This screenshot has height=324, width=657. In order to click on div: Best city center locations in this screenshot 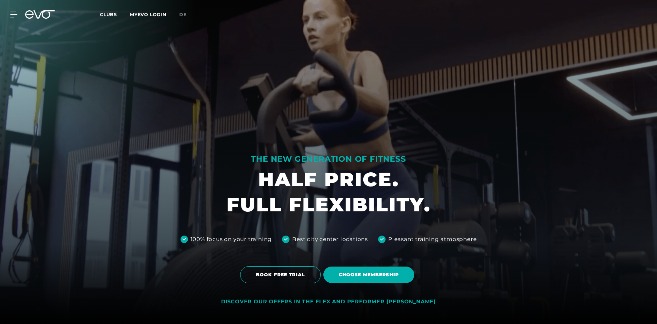, I will do `click(330, 239)`.